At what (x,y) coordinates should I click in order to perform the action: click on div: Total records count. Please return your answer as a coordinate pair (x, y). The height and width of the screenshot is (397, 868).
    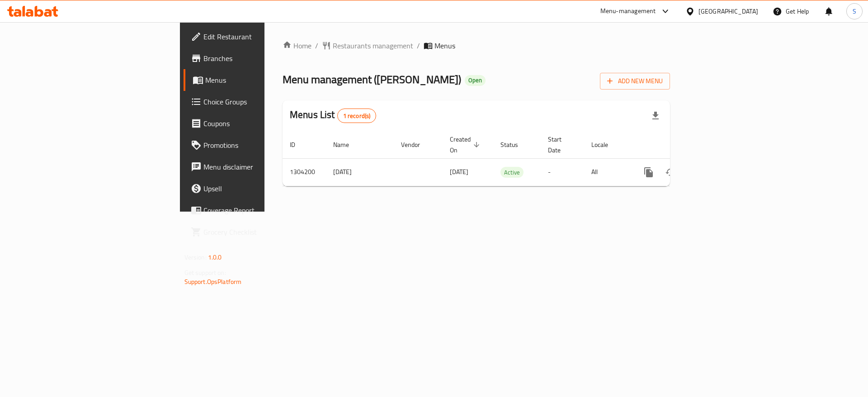
    Looking at the image, I should click on (357, 116).